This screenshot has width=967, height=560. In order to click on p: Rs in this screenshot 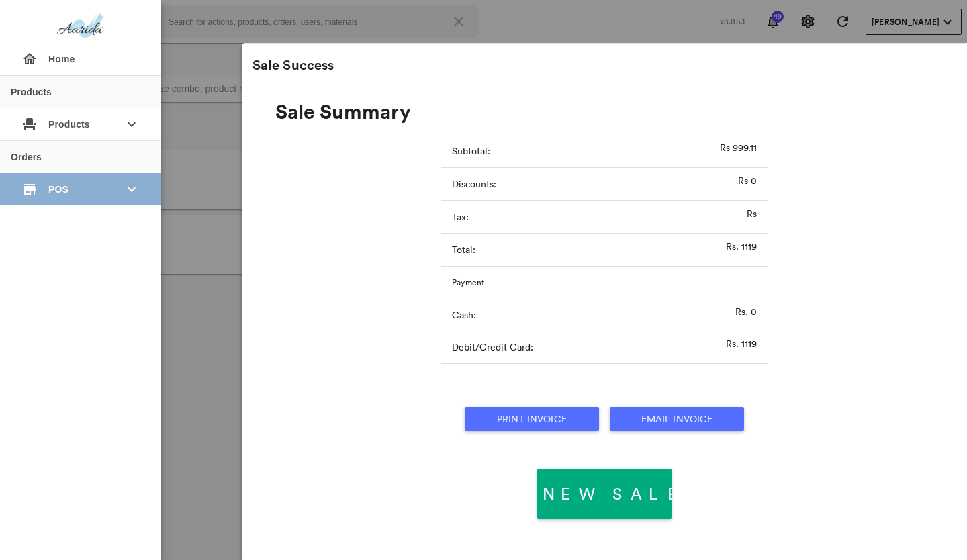, I will do `click(751, 214)`.